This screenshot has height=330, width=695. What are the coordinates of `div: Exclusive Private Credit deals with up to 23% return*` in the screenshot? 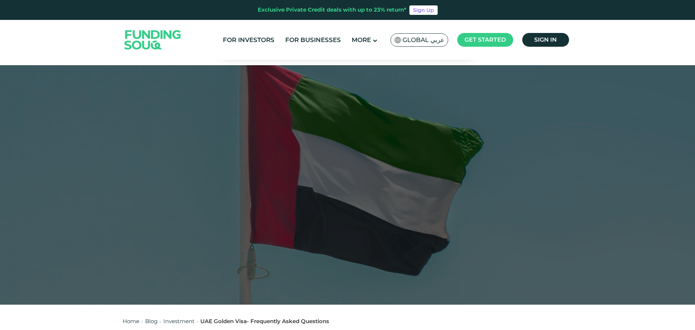 It's located at (332, 10).